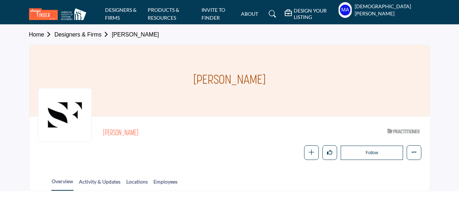 The width and height of the screenshot is (459, 200). What do you see at coordinates (345, 10) in the screenshot?
I see `button: Show hide supplier dropdown` at bounding box center [345, 10].